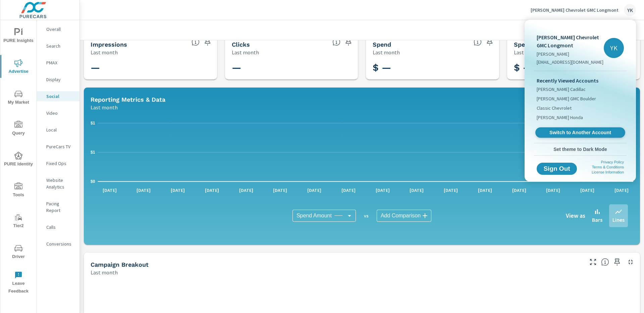  Describe the element at coordinates (612, 162) in the screenshot. I see `a: Privacy Policy` at that location.